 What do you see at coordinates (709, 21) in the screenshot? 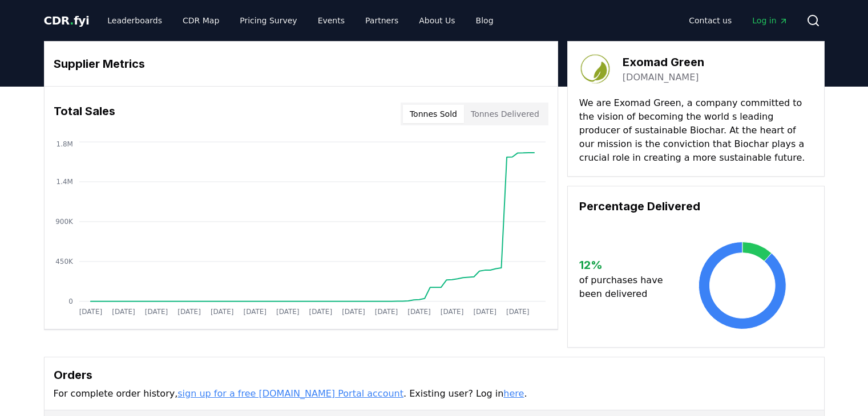
I see `a: Contact us` at bounding box center [709, 21].